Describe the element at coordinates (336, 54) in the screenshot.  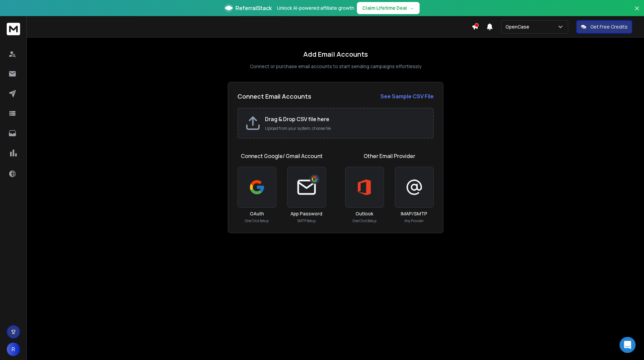
I see `h1: Add Email Accounts` at that location.